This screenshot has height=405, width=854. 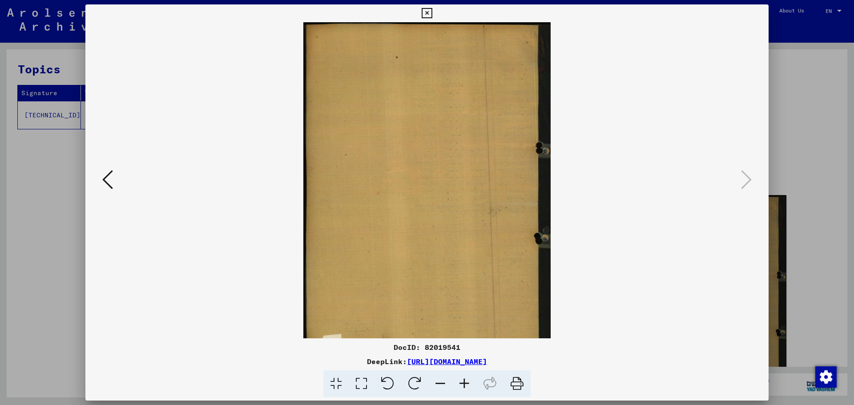 I want to click on div: DocID: 82019541, so click(x=427, y=347).